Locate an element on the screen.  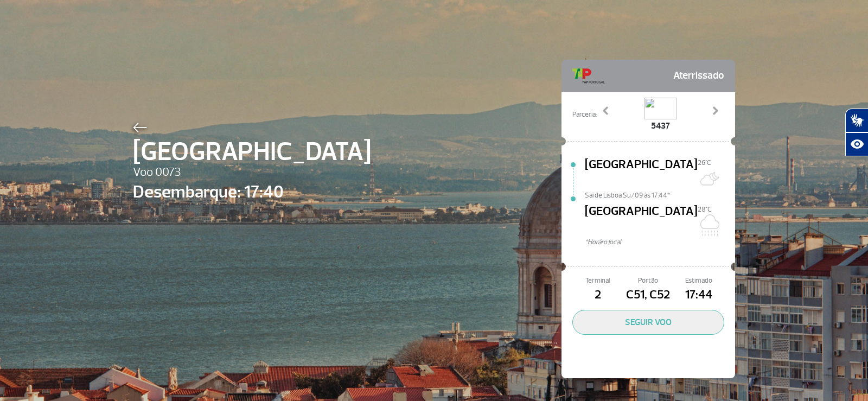
button: Abrir recursos assistivos. is located at coordinates (857, 144).